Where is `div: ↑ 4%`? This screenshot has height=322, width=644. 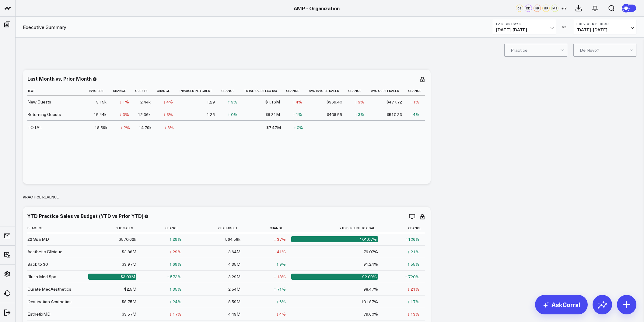
div: ↑ 4% is located at coordinates (415, 115).